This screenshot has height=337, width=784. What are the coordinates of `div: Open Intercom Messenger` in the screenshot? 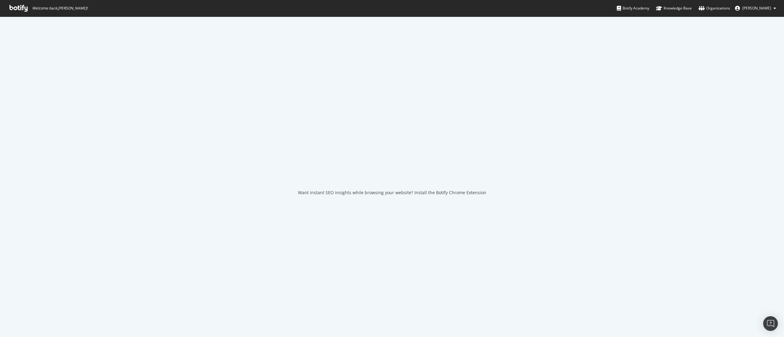 It's located at (770, 324).